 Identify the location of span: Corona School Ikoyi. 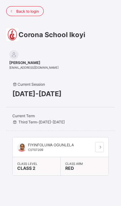
(52, 35).